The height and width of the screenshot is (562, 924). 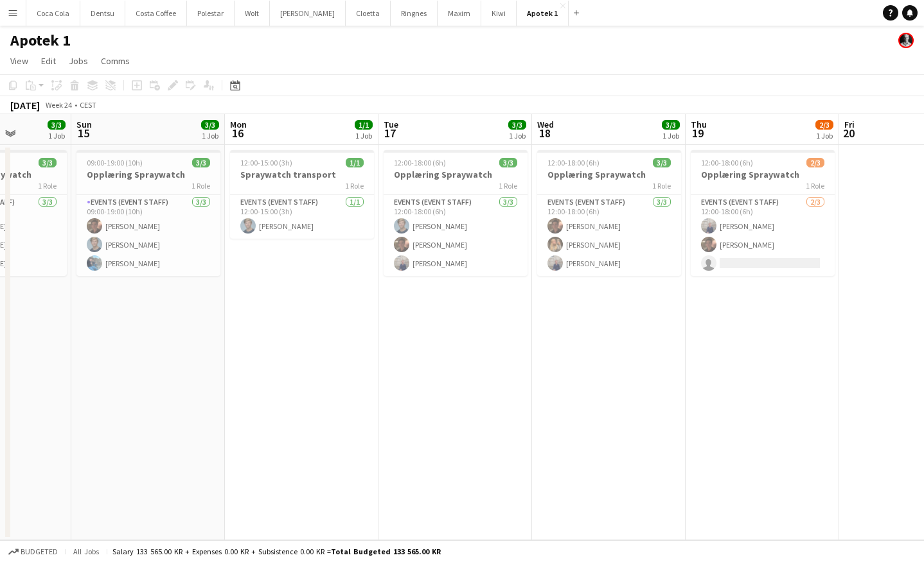 What do you see at coordinates (115, 61) in the screenshot?
I see `a: Comms` at bounding box center [115, 61].